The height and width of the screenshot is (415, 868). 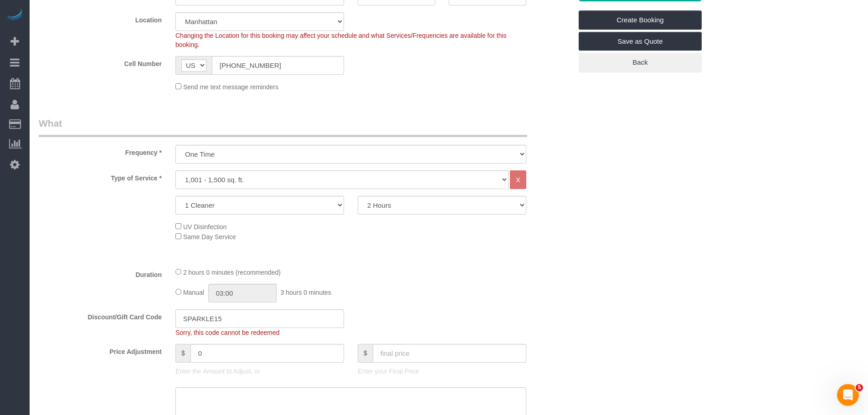 What do you see at coordinates (283, 127) in the screenshot?
I see `legend: What` at bounding box center [283, 127].